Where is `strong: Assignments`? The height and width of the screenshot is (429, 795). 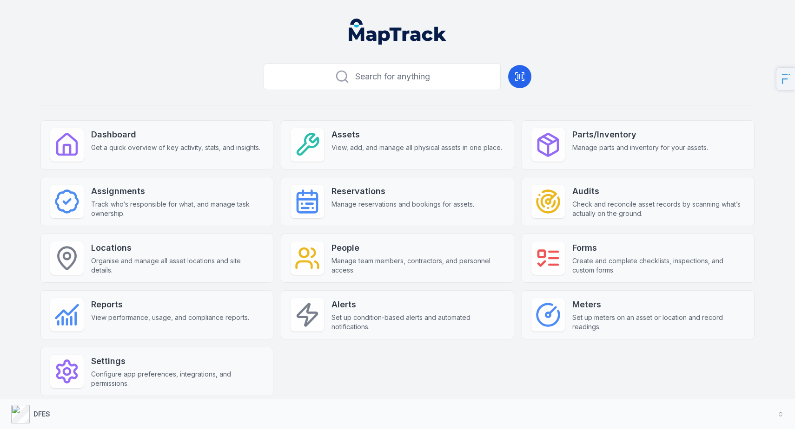
strong: Assignments is located at coordinates (177, 191).